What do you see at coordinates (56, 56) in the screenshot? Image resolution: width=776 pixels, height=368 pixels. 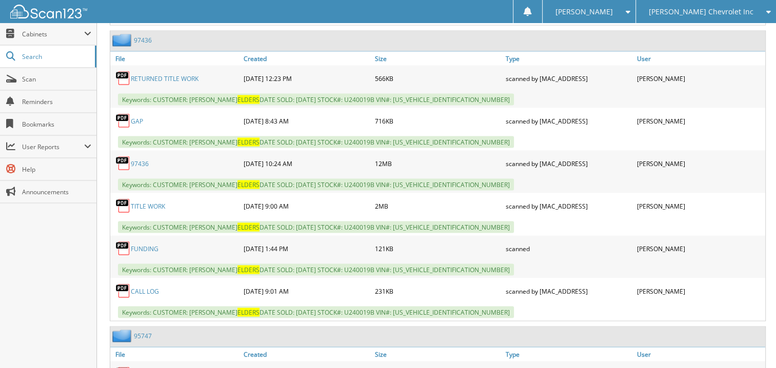 I see `span: Search` at bounding box center [56, 56].